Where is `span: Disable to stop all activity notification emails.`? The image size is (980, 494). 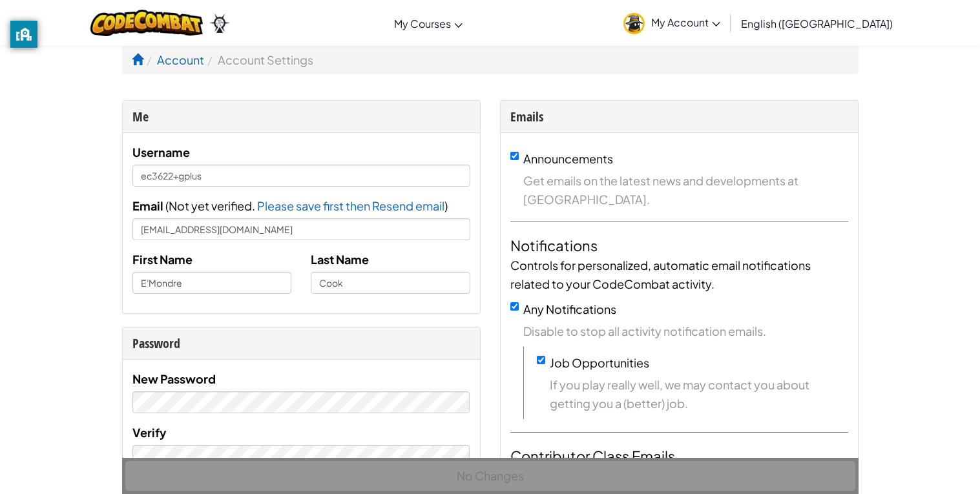 span: Disable to stop all activity notification emails. is located at coordinates (685, 331).